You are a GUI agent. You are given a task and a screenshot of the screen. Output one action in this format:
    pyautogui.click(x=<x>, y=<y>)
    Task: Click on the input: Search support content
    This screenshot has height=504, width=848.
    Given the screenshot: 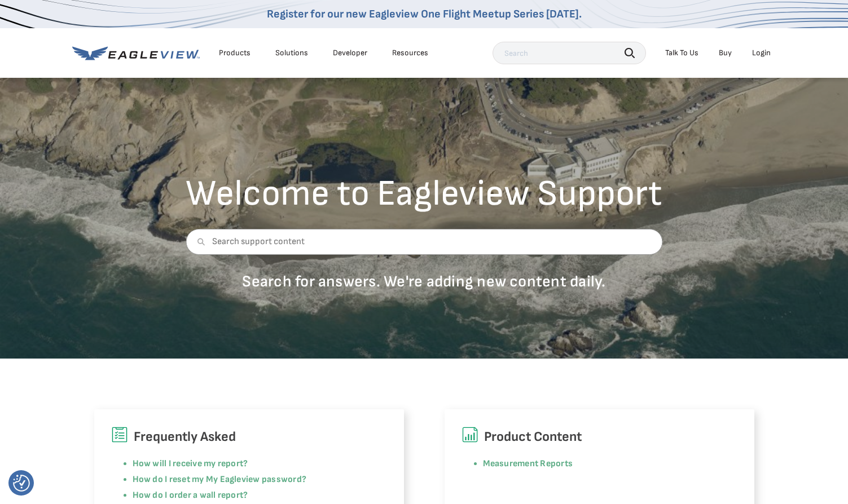 What is the action you would take?
    pyautogui.click(x=424, y=242)
    